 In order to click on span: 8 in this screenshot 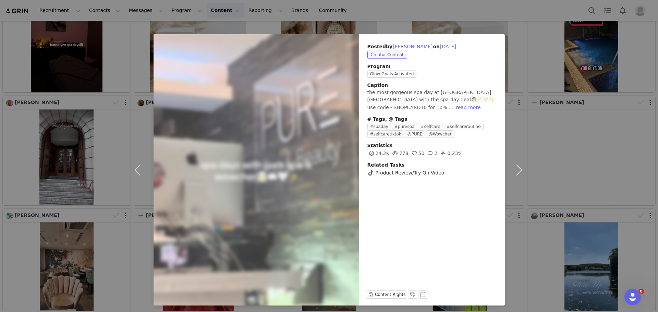, I will do `click(641, 292)`.